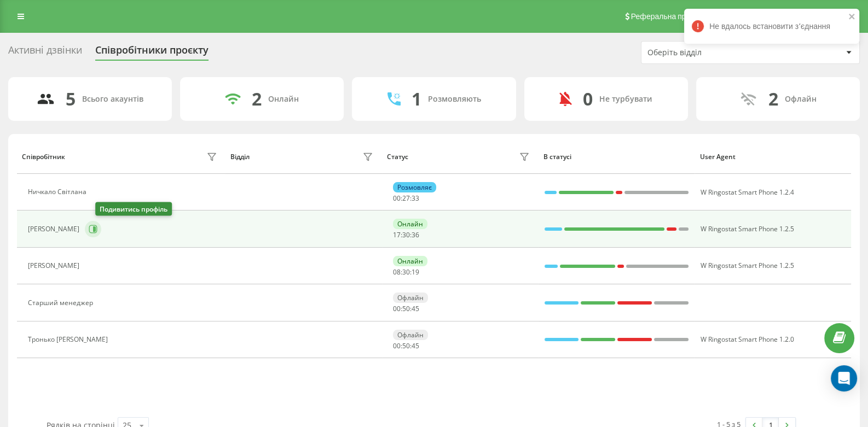  What do you see at coordinates (43, 157) in the screenshot?
I see `div: Співробітник` at bounding box center [43, 157].